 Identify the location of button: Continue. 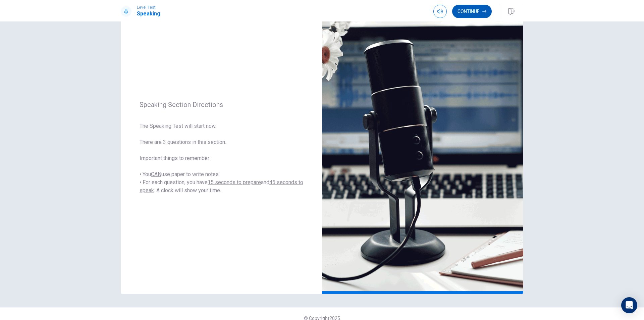
(472, 12).